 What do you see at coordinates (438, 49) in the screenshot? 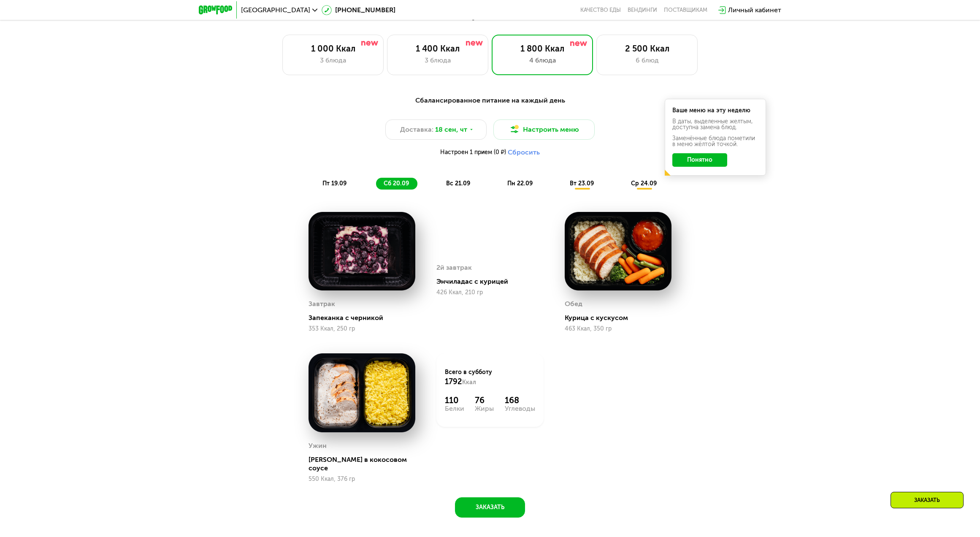
I see `div: 1 400 Ккал` at bounding box center [438, 49].